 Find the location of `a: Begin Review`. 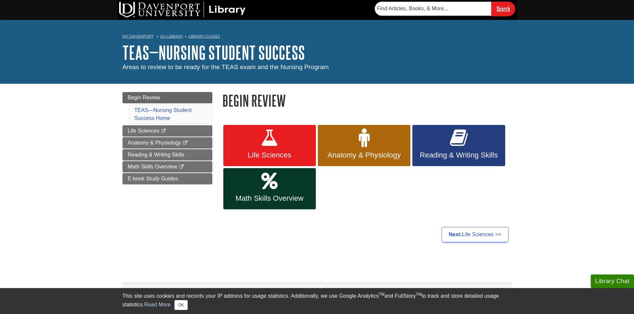

a: Begin Review is located at coordinates (167, 98).